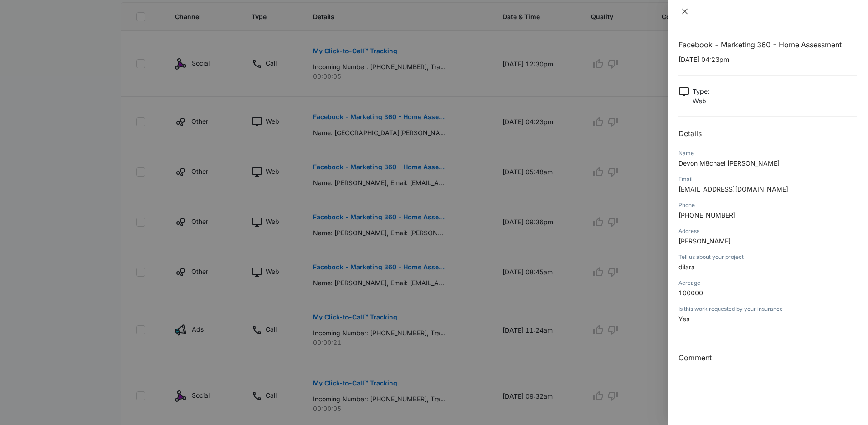 The width and height of the screenshot is (868, 425). Describe the element at coordinates (28, 56) in the screenshot. I see `img: tab_domain_overview_orange.svg` at that location.